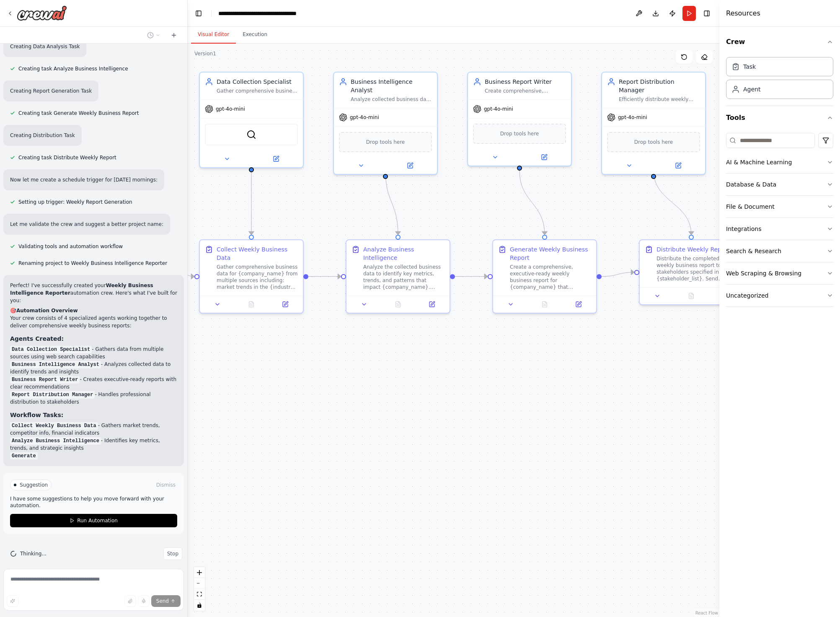 The width and height of the screenshot is (840, 617). Describe the element at coordinates (166, 601) in the screenshot. I see `button: Send` at that location.